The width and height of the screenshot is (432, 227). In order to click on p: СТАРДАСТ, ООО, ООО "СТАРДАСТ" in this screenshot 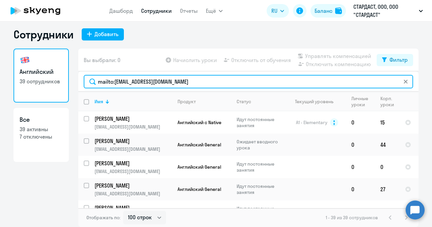, I will do `click(385, 11)`.